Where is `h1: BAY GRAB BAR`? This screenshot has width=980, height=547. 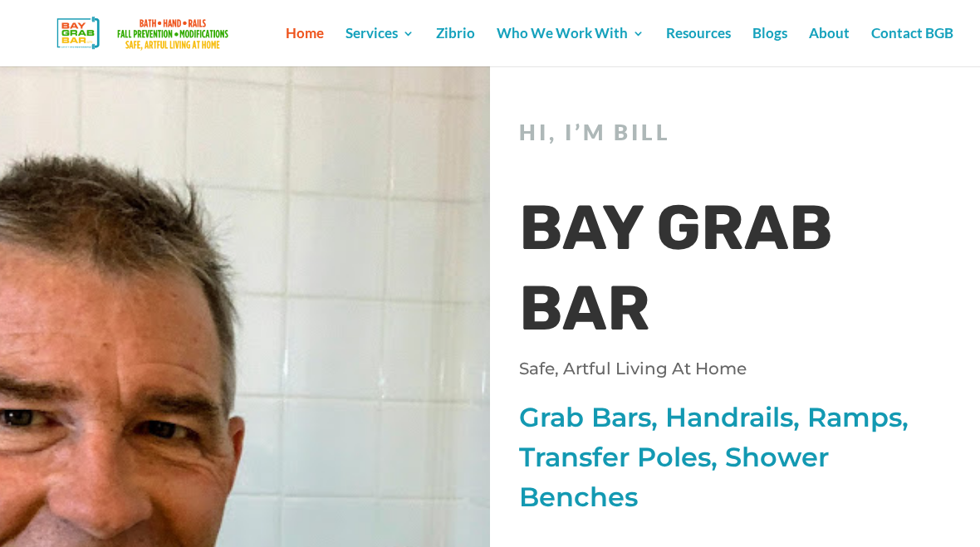 h1: BAY GRAB BAR is located at coordinates (734, 273).